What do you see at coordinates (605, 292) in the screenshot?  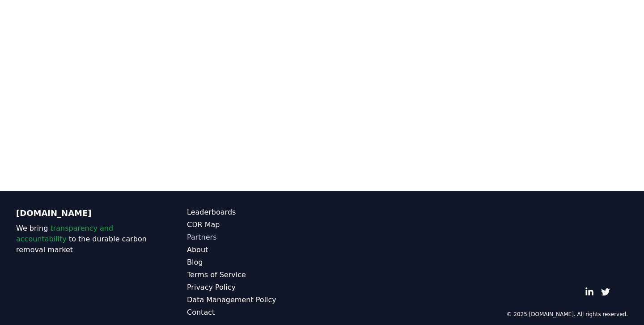 I see `a: Twitter` at bounding box center [605, 292].